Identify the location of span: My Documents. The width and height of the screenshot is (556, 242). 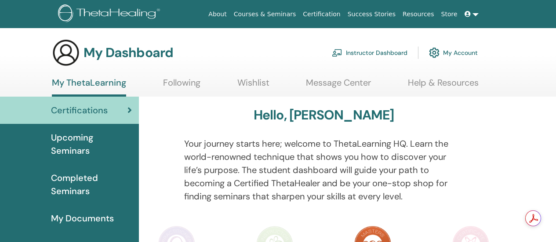
(82, 219).